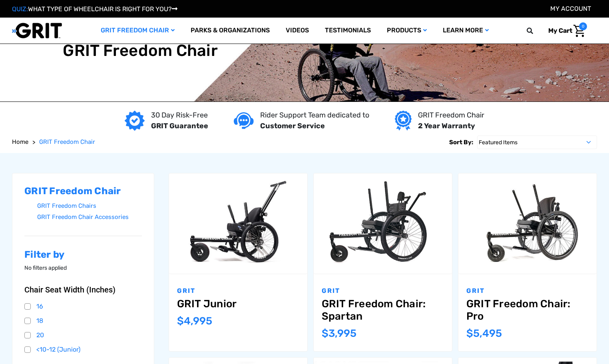  Describe the element at coordinates (180, 115) in the screenshot. I see `p: 30 Day Risk-Free` at that location.